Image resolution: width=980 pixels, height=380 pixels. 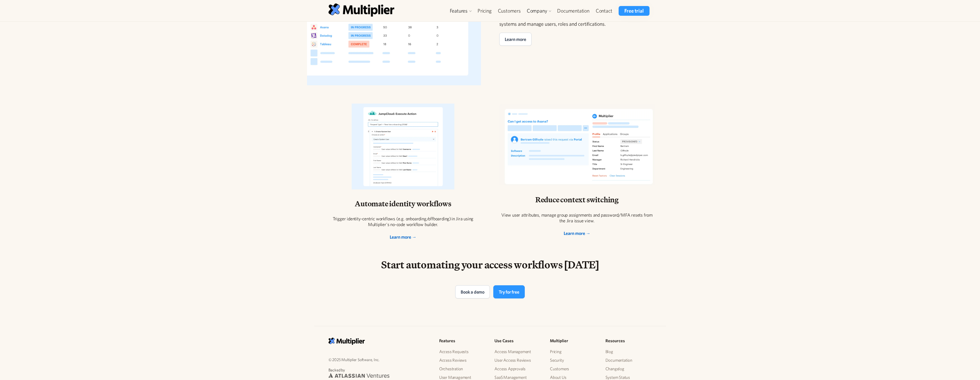 What do you see at coordinates (573, 360) in the screenshot?
I see `a: Security` at bounding box center [573, 360].